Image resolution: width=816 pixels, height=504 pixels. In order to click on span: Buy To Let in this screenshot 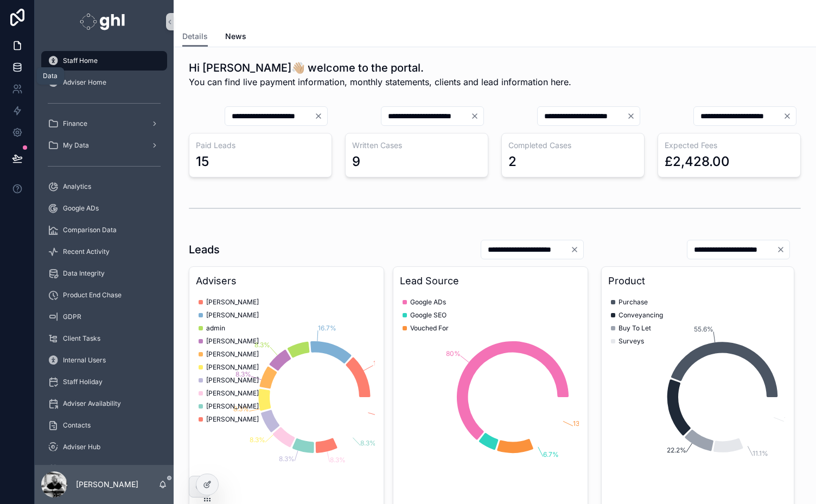, I will do `click(635, 328)`.